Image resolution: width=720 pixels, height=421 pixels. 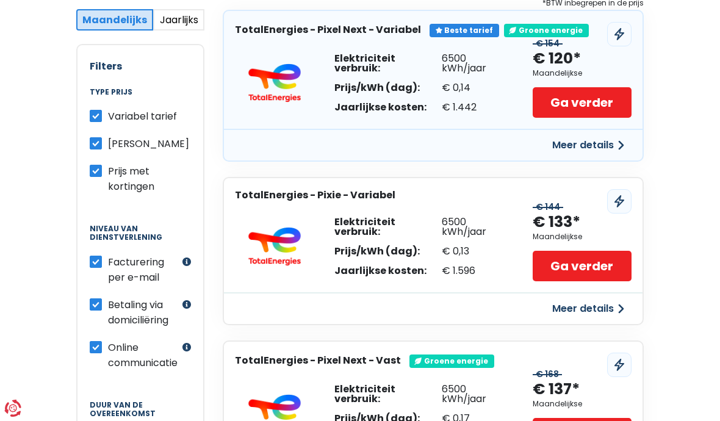 I want to click on div: € 1.442, so click(x=477, y=107).